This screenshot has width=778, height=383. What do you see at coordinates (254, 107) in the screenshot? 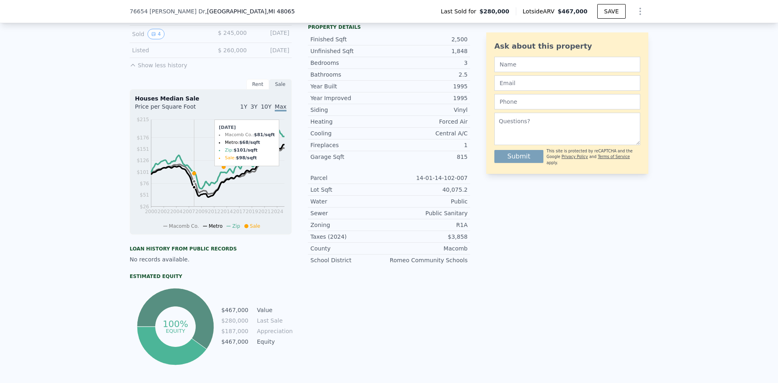
I see `span: 3Y` at bounding box center [254, 107].